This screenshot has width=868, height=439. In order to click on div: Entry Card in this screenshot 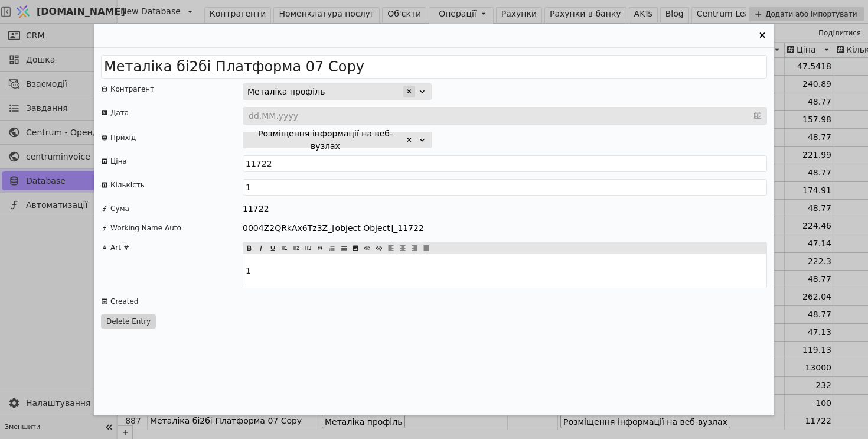, I will do `click(434, 219)`.